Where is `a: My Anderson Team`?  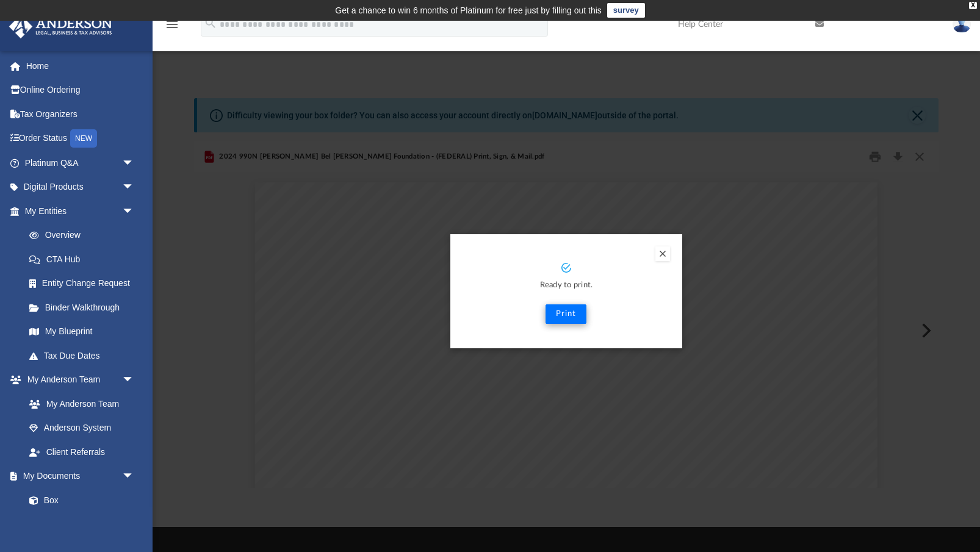
a: My Anderson Team is located at coordinates (79, 404).